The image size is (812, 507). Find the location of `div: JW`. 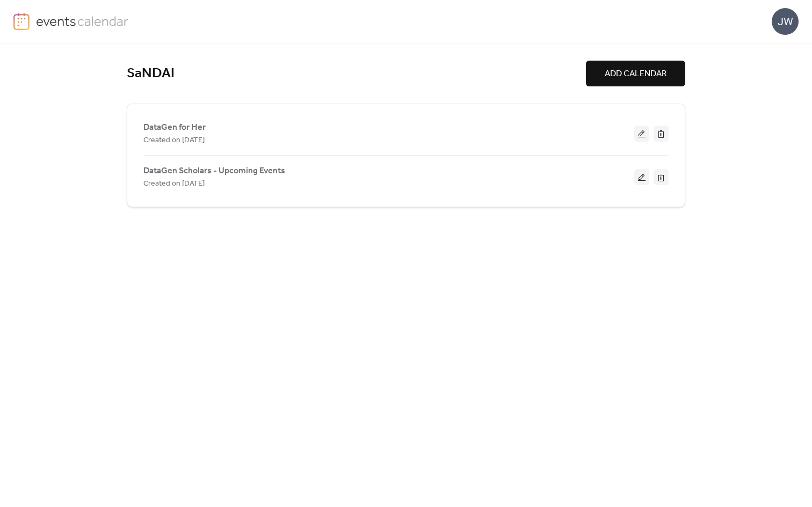

div: JW is located at coordinates (786, 21).